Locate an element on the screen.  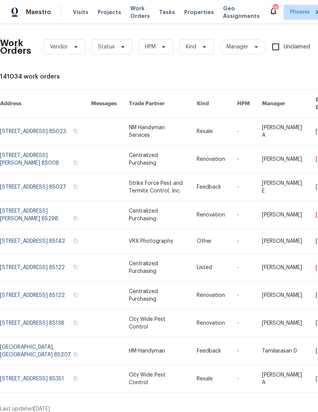
span: Manager is located at coordinates (237, 47).